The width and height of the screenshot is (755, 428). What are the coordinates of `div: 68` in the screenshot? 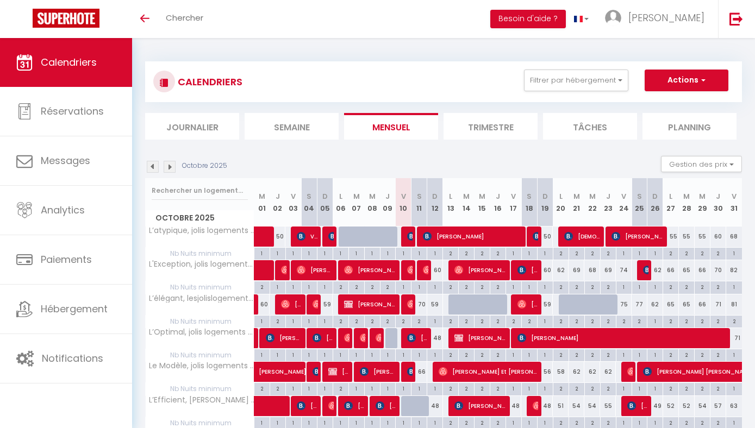 It's located at (733, 236).